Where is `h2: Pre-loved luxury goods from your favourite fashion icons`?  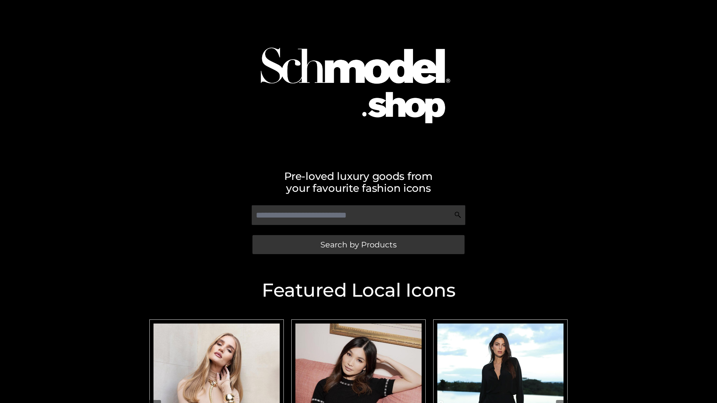
h2: Pre-loved luxury goods from your favourite fashion icons is located at coordinates (358, 182).